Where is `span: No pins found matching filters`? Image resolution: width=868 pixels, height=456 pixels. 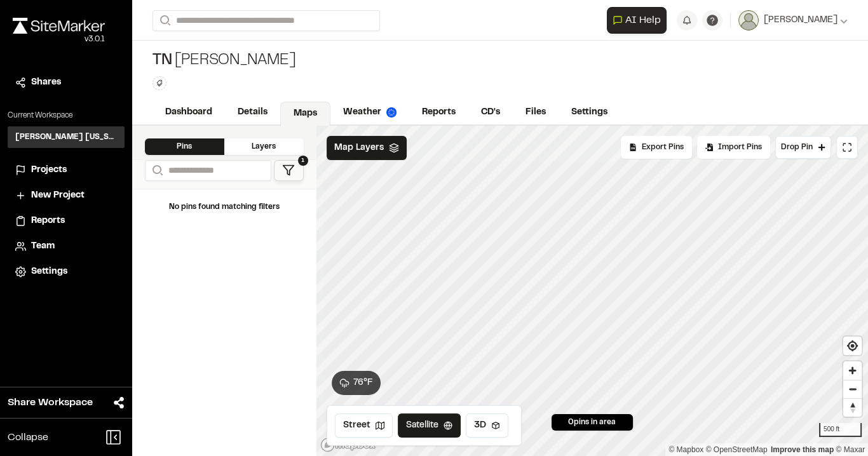
span: No pins found matching filters is located at coordinates (224, 207).